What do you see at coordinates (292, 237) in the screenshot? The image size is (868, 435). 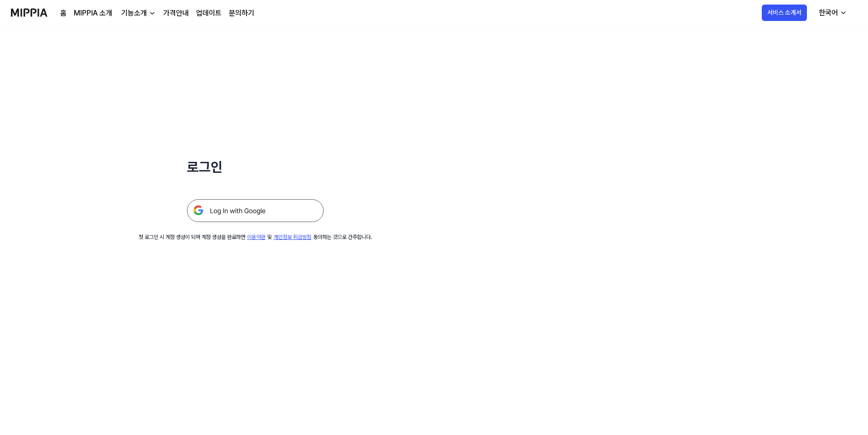 I see `a: 개인정보 취급방침` at bounding box center [292, 237].